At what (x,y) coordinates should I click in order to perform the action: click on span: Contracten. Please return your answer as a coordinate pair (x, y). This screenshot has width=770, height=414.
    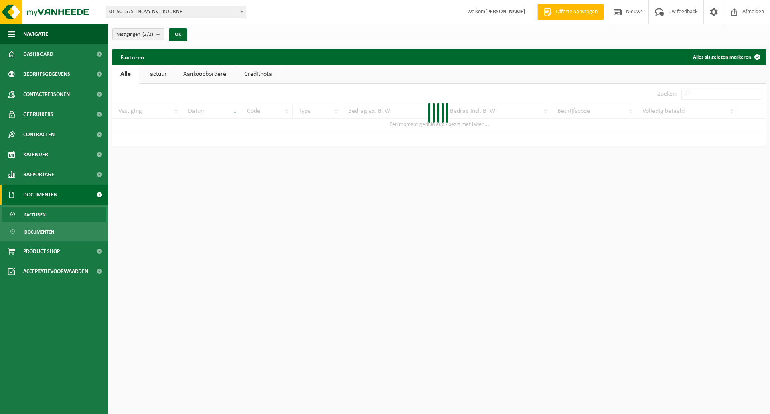
    Looking at the image, I should click on (39, 134).